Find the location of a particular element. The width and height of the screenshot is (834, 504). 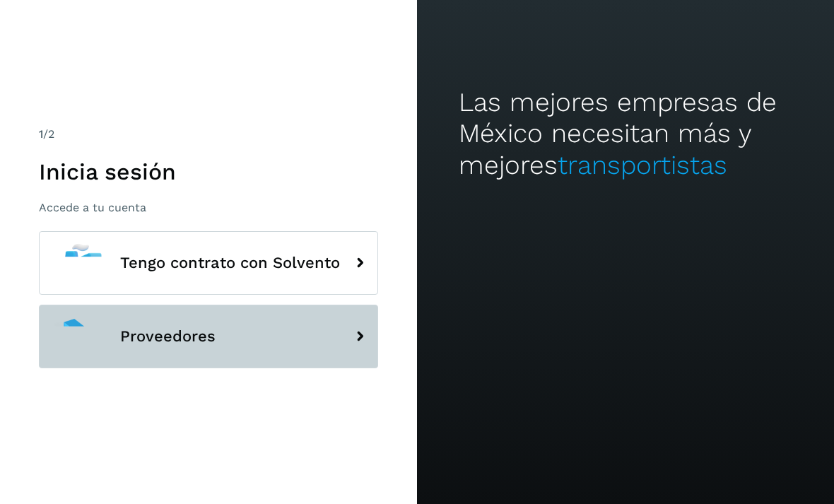

span: Proveedores is located at coordinates (167, 337).